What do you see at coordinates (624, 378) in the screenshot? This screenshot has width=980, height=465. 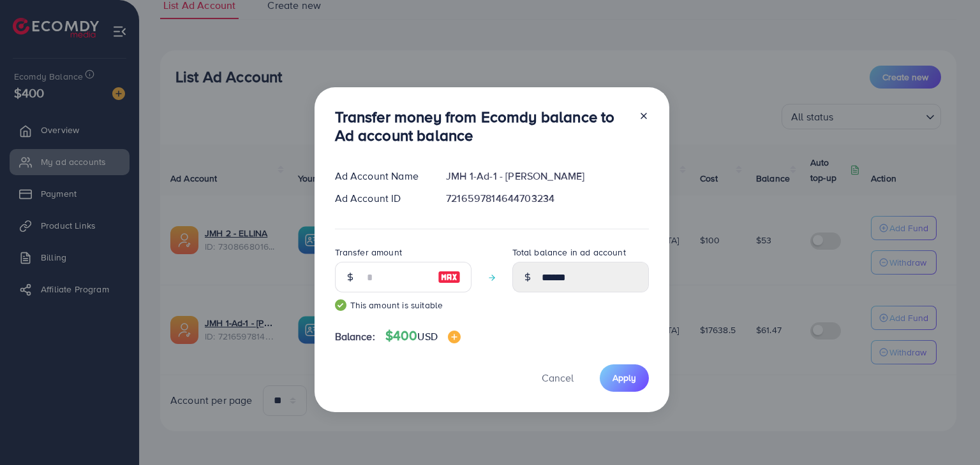 I see `span: Apply` at bounding box center [624, 378].